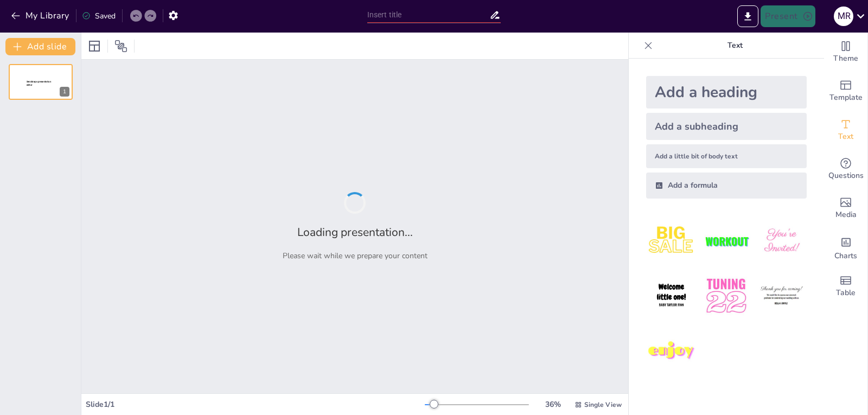  Describe the element at coordinates (726, 127) in the screenshot. I see `div: Add a subheading` at that location.